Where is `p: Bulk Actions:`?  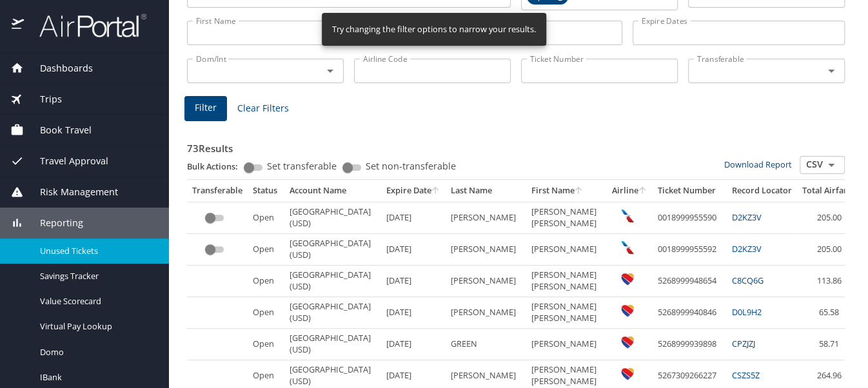
p: Bulk Actions: is located at coordinates (218, 167).